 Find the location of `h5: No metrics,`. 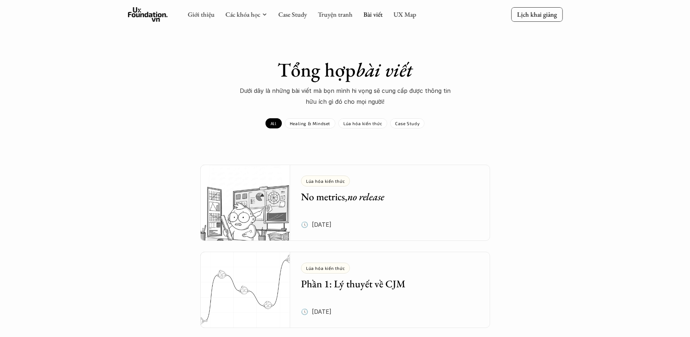

h5: No metrics, is located at coordinates (385, 196).